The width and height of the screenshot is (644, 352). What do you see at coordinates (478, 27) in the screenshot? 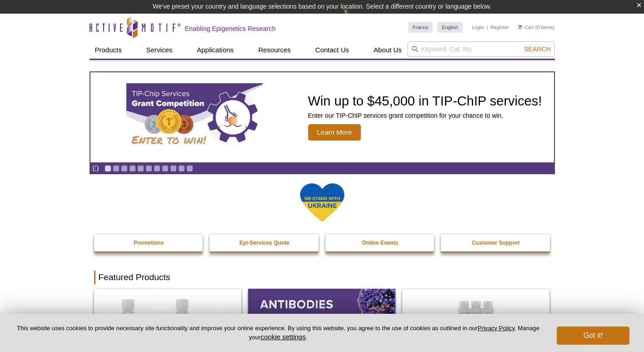
I see `a: Login` at bounding box center [478, 27].